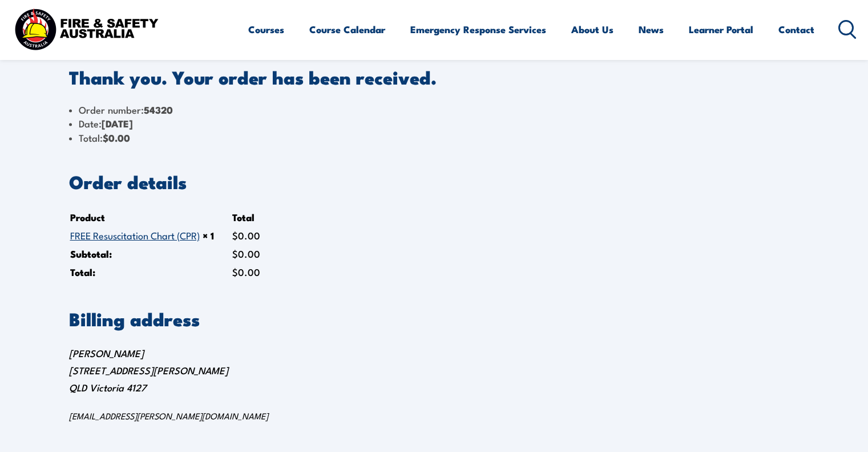 The width and height of the screenshot is (868, 452). What do you see at coordinates (135, 235) in the screenshot?
I see `a: FREE Resuscitation Chart (CPR)` at bounding box center [135, 235].